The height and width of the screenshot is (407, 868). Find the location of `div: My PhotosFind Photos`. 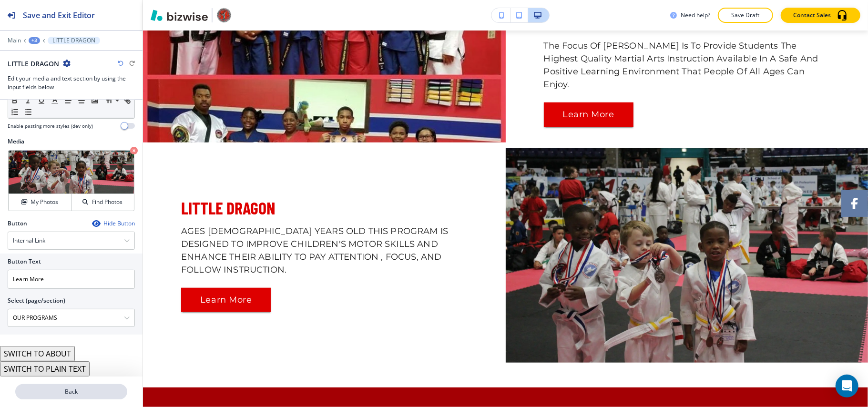

div: My PhotosFind Photos is located at coordinates (71, 180).